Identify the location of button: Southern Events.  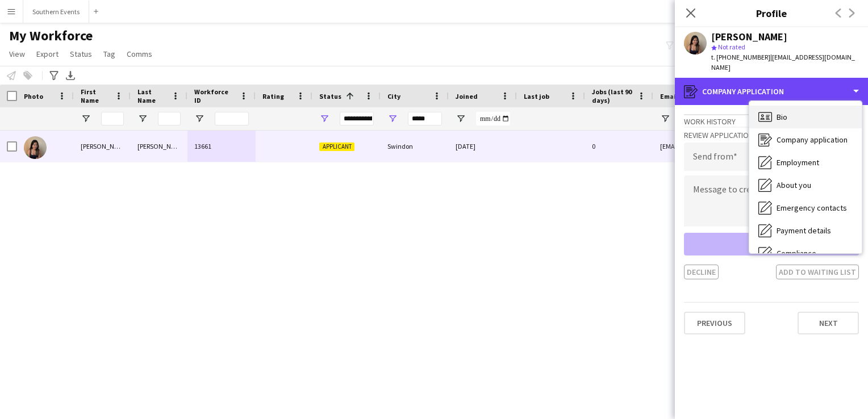
(56, 12).